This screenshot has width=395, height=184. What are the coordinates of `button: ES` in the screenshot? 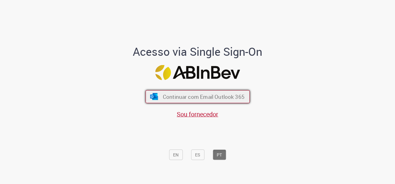 It's located at (198, 154).